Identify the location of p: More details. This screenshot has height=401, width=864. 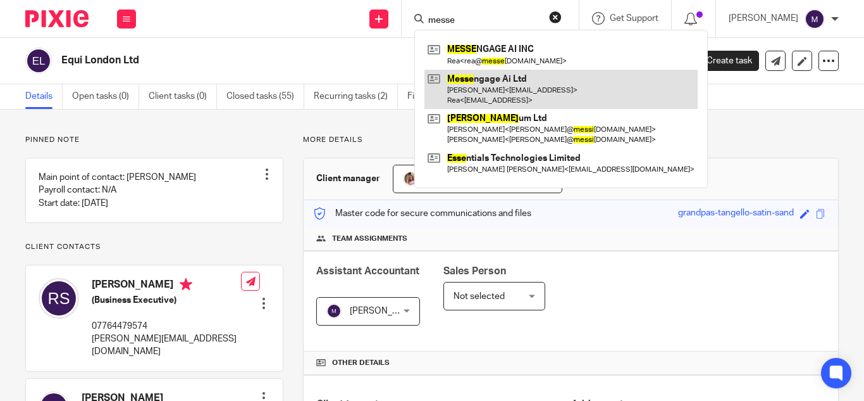
(571, 140).